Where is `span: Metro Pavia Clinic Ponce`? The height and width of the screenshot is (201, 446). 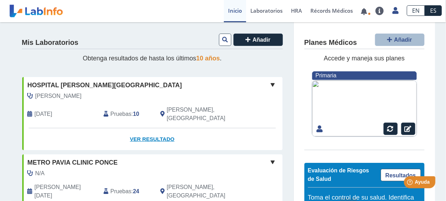
span: Metro Pavia Clinic Ponce is located at coordinates (73, 162).